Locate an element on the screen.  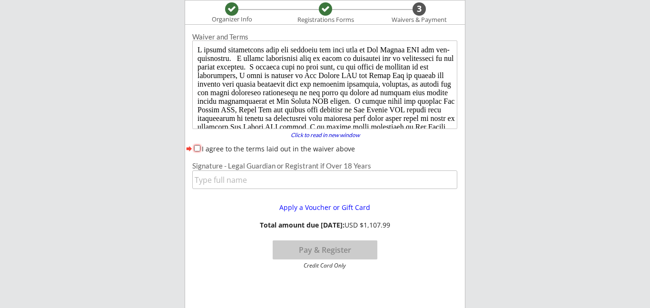
button: Pay & Register is located at coordinates (325, 250).